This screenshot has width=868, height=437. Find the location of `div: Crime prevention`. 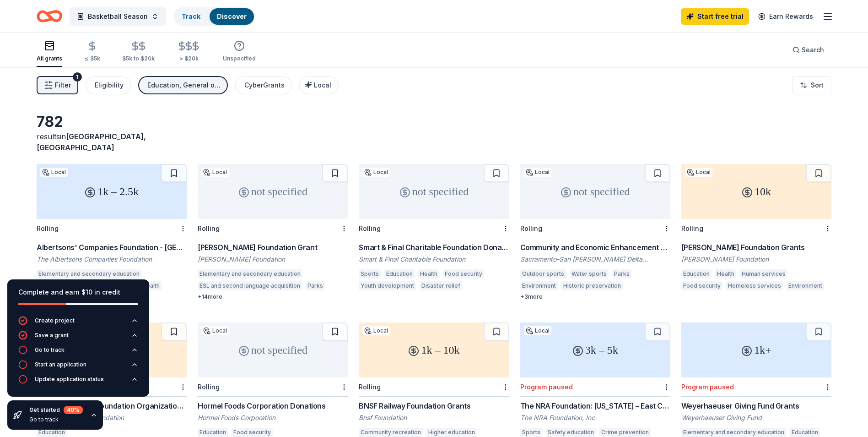

div: Crime prevention is located at coordinates (625, 432).